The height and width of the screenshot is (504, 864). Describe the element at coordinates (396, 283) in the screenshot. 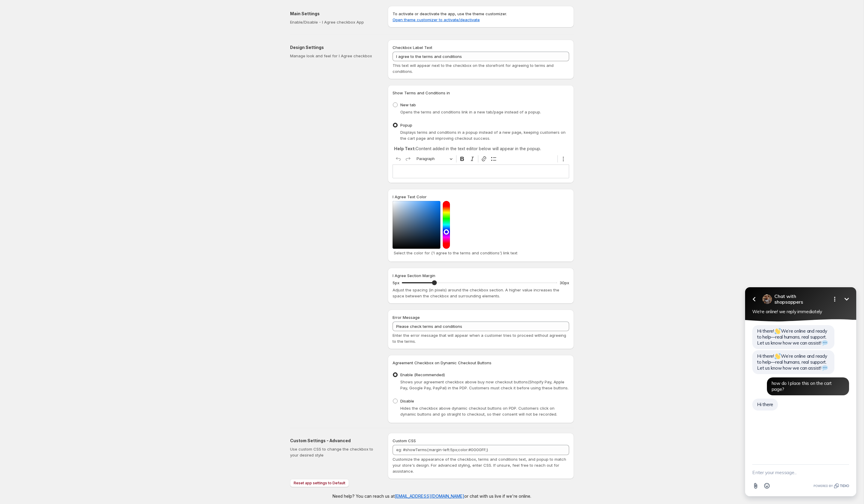

I see `p: 5px` at that location.